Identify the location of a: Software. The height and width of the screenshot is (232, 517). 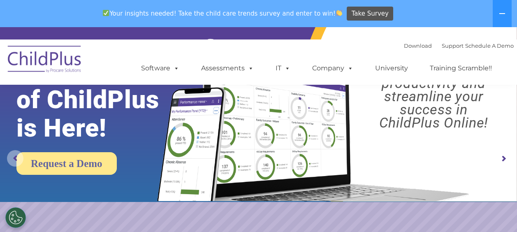
(160, 68).